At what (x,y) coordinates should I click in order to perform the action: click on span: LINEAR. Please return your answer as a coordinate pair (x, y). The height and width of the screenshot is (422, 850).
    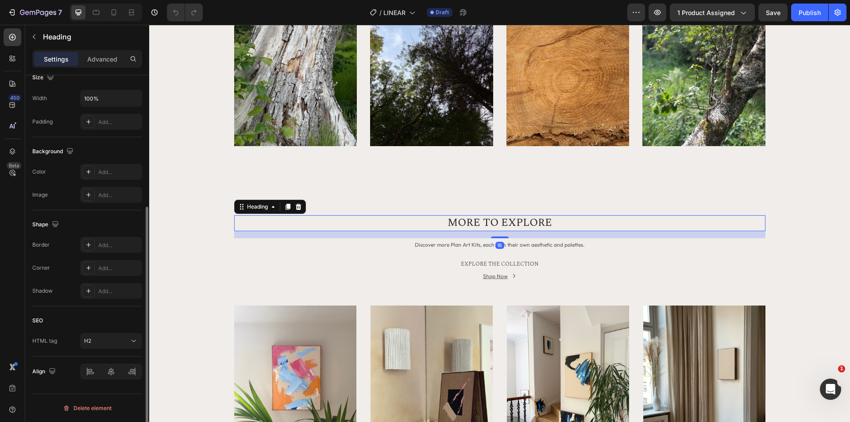
    Looking at the image, I should click on (394, 12).